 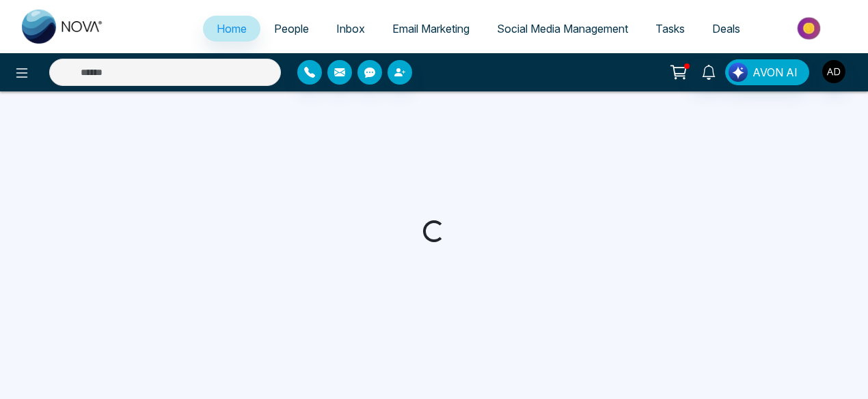 I want to click on span: People, so click(x=291, y=29).